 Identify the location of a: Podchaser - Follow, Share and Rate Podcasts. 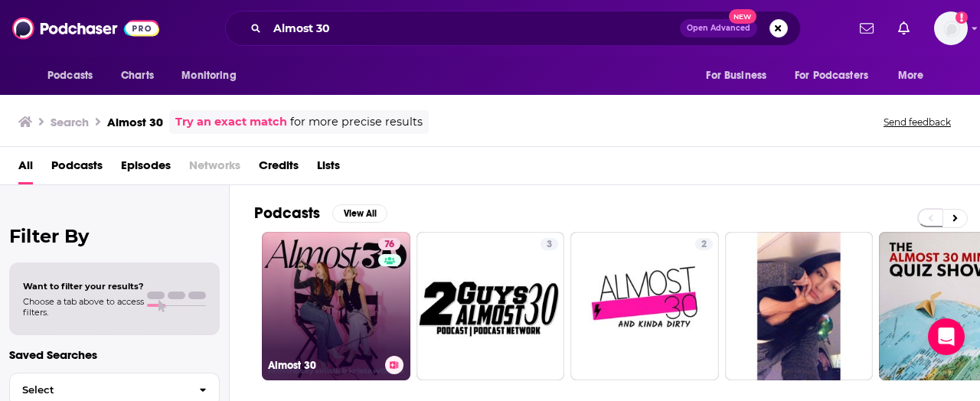
(86, 29).